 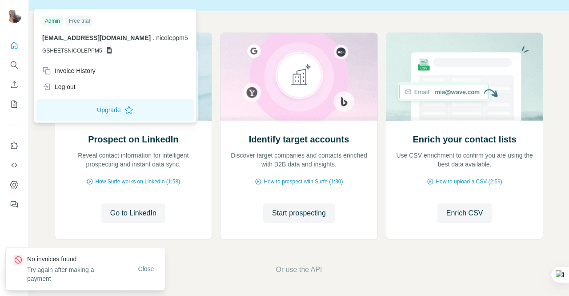 I want to click on span: Go to LinkedIn, so click(x=133, y=213).